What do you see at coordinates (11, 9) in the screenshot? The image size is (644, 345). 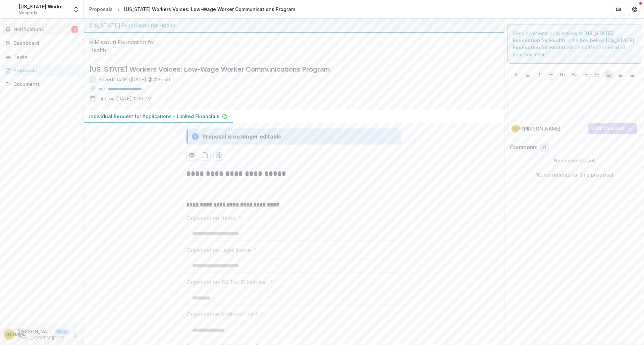 I see `img: Missouri Workers Center` at bounding box center [11, 9].